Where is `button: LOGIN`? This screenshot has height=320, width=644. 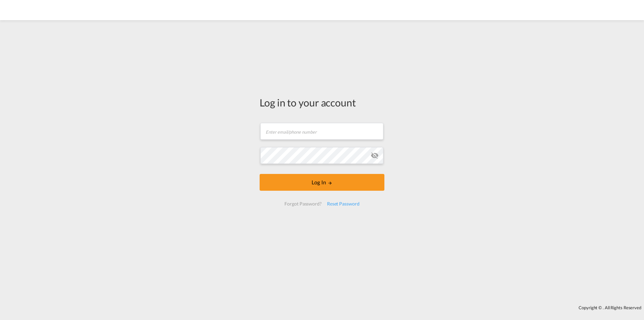
button: LOGIN is located at coordinates (322, 182).